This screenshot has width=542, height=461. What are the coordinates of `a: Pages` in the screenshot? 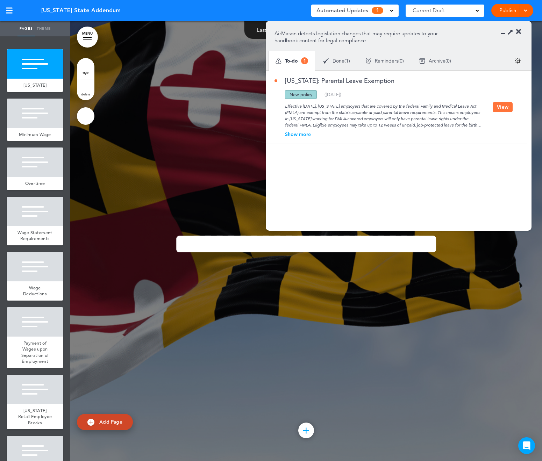 It's located at (26, 29).